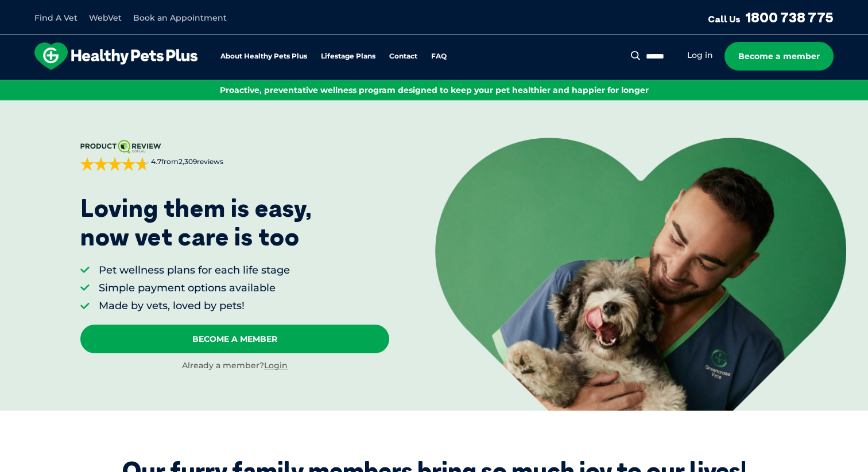 The width and height of the screenshot is (868, 472). What do you see at coordinates (116, 56) in the screenshot?
I see `img: hpp-logo` at bounding box center [116, 56].